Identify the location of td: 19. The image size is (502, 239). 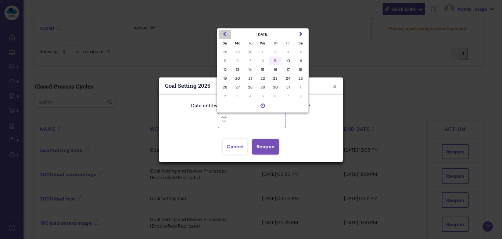
(225, 79).